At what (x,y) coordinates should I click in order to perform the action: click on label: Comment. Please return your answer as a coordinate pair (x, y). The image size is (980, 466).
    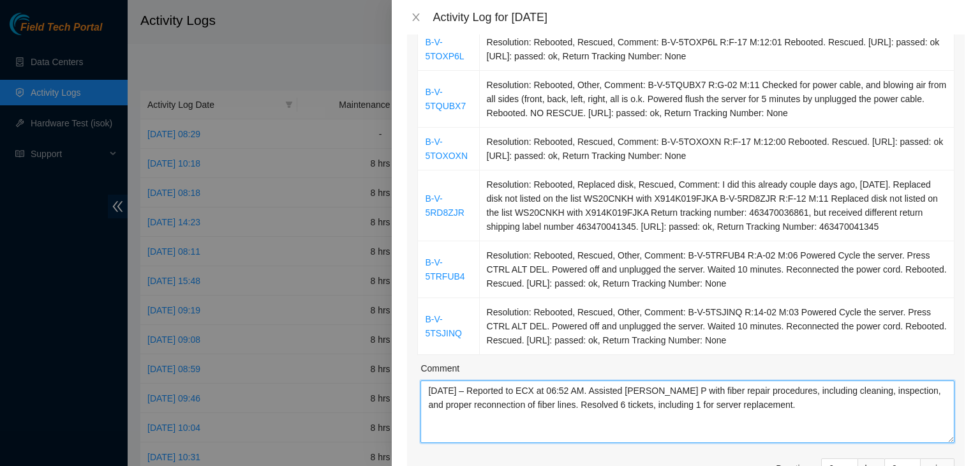
    Looking at the image, I should click on (440, 368).